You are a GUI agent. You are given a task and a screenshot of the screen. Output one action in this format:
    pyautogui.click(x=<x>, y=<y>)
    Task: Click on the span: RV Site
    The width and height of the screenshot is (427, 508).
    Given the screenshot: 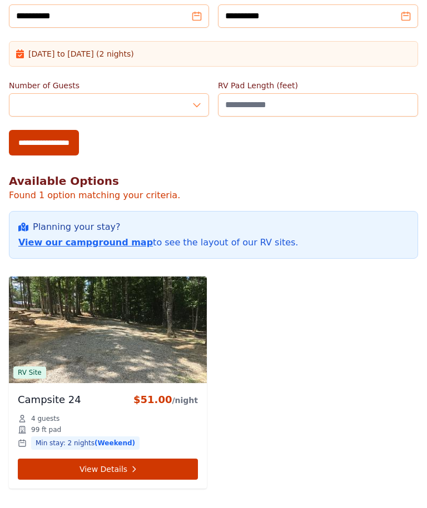 What is the action you would take?
    pyautogui.click(x=29, y=373)
    